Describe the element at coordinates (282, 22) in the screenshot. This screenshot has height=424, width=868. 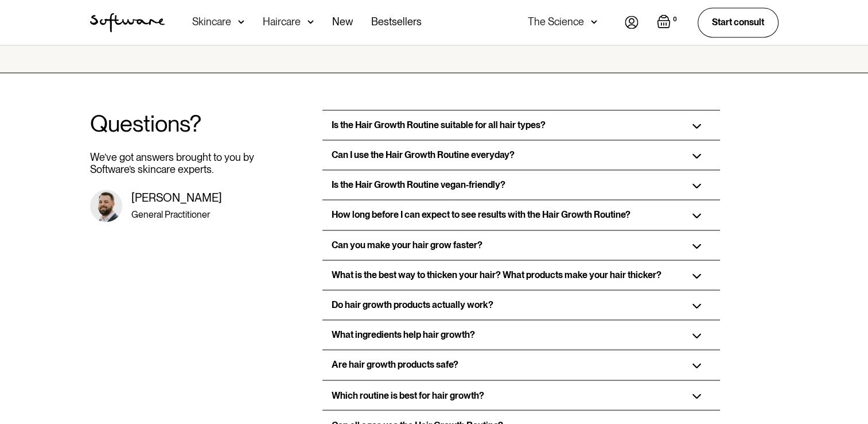
I see `div: Haircare` at that location.